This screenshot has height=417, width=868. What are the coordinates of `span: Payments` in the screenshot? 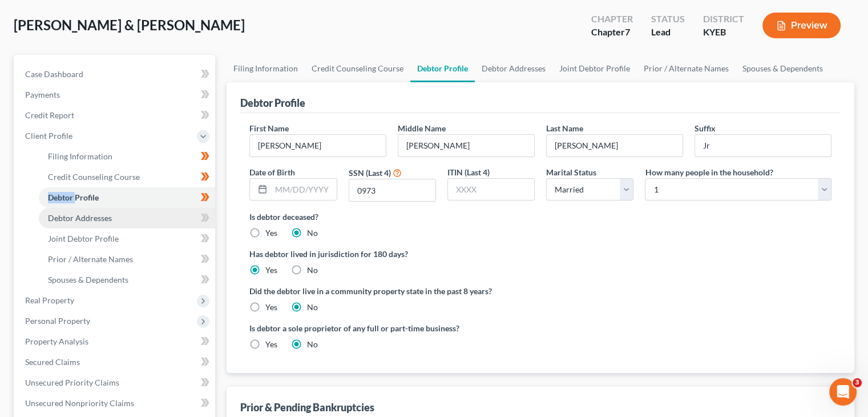 It's located at (42, 94).